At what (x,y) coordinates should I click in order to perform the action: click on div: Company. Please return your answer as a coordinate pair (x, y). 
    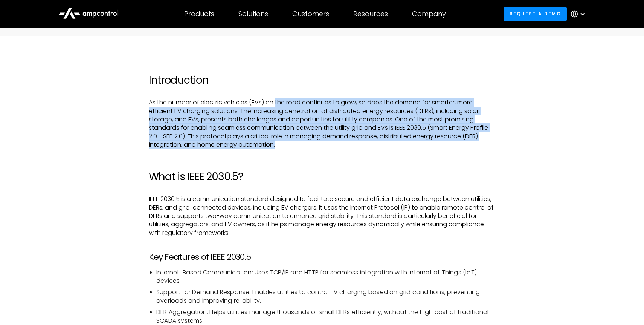
    Looking at the image, I should click on (429, 14).